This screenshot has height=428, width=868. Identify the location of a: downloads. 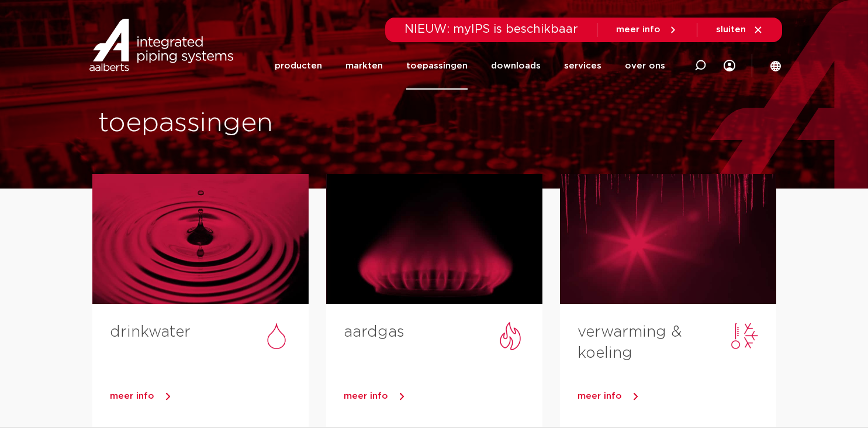
(515, 65).